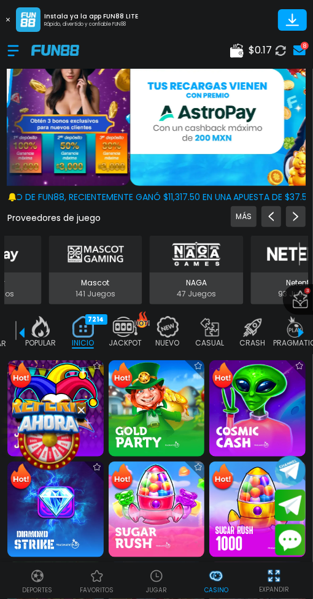 The image size is (313, 599). What do you see at coordinates (274, 589) in the screenshot?
I see `p: EXPANDIR` at bounding box center [274, 589].